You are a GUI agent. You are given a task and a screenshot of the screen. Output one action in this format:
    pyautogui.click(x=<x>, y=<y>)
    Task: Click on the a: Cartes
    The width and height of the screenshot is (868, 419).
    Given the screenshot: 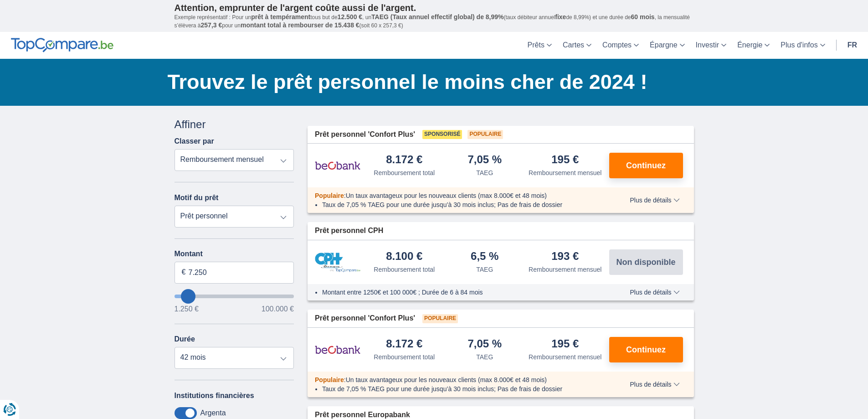 What is the action you would take?
    pyautogui.click(x=577, y=45)
    